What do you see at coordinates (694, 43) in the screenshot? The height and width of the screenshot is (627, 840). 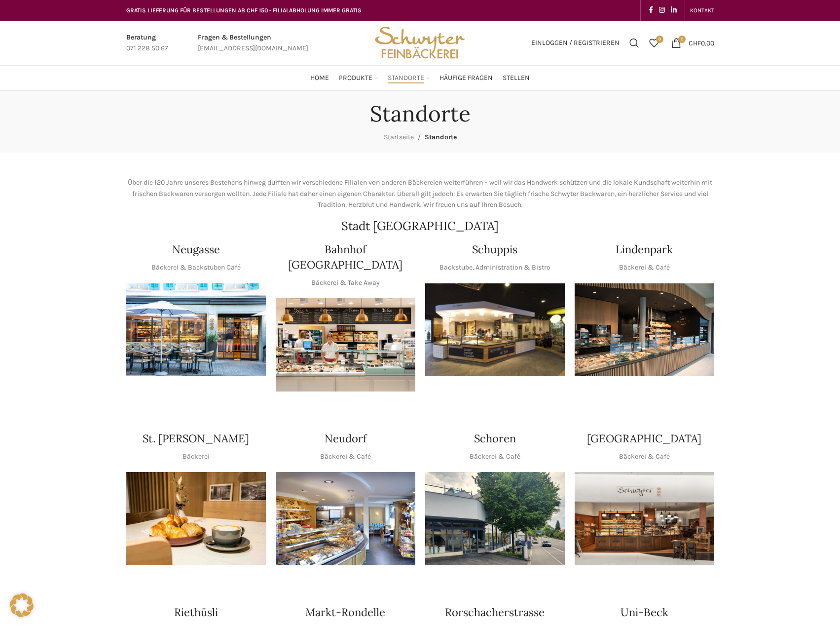 I see `span: CHF` at bounding box center [694, 43].